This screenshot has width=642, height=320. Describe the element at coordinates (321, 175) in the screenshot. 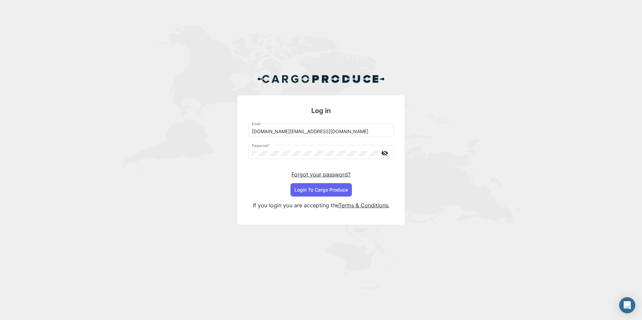

I see `a: Forgot your password?` at that location.